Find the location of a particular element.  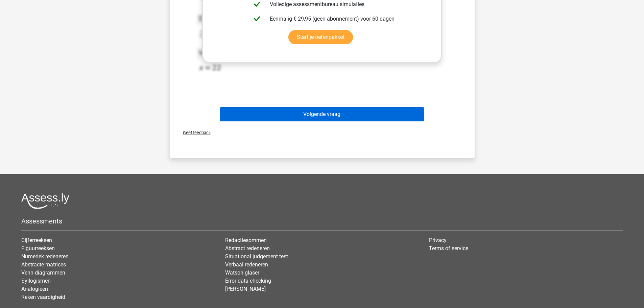

a: Redactiesommen is located at coordinates (246, 240).